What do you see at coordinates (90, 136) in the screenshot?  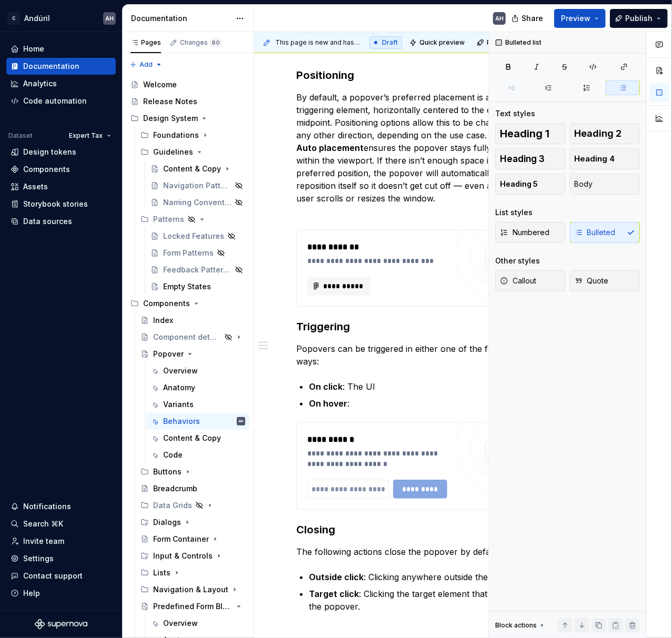 I see `button: Expert Tax` at bounding box center [90, 136].